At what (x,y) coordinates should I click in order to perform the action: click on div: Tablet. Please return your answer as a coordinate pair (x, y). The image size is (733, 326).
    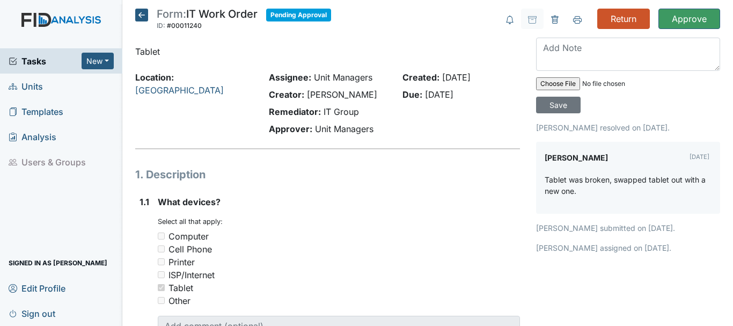
    Looking at the image, I should click on (181, 287).